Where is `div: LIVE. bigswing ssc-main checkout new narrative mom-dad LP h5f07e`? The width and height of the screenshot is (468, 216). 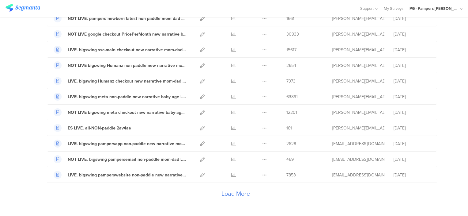
div: LIVE. bigswing ssc-main checkout new narrative mom-dad LP h5f07e is located at coordinates (127, 50).